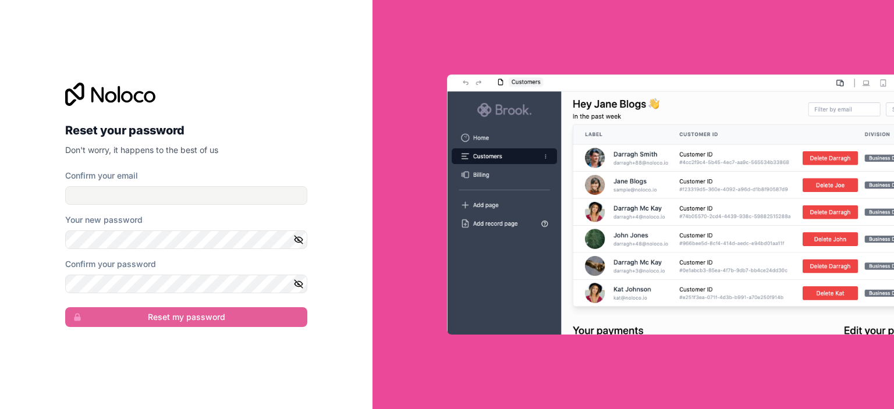 The image size is (894, 409). Describe the element at coordinates (186, 130) in the screenshot. I see `h2: Reset your password` at that location.